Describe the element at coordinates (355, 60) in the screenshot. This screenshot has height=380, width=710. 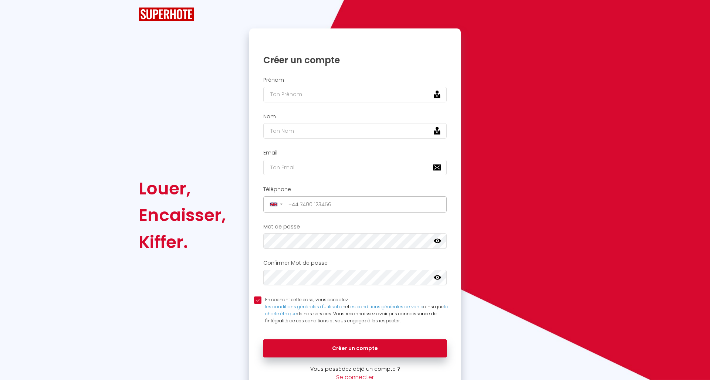
I see `h1: Créer un compte` at that location.